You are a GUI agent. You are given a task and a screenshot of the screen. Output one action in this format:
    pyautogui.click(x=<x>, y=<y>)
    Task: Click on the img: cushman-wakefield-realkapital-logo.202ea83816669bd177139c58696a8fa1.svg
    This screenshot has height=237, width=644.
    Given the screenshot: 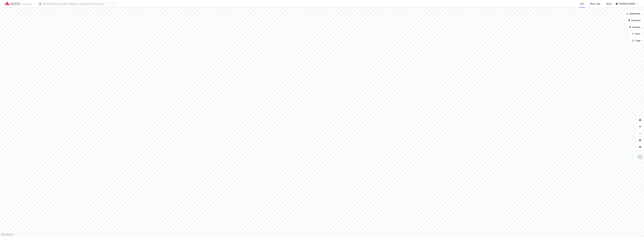 What is the action you would take?
    pyautogui.click(x=18, y=4)
    